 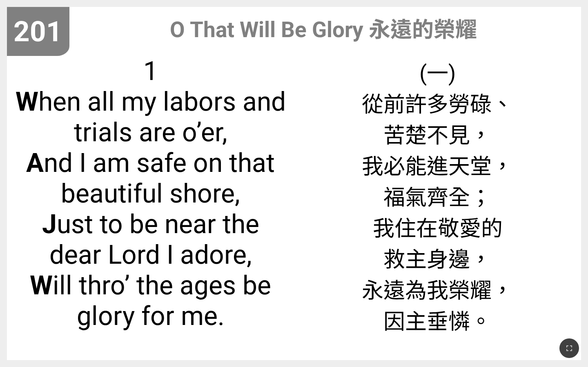 What do you see at coordinates (35, 163) in the screenshot?
I see `b: A` at bounding box center [35, 163].